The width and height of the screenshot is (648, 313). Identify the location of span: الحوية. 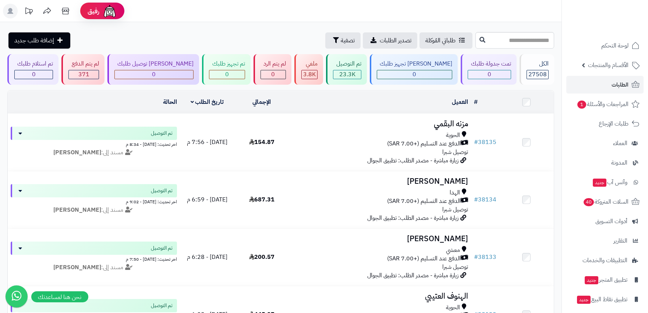
(453, 135).